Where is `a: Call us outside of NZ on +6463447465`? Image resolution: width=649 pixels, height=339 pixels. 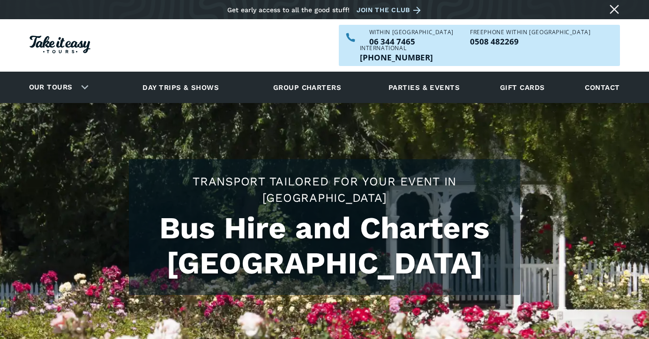
a: Call us outside of NZ on +6463447465 is located at coordinates (396, 57).